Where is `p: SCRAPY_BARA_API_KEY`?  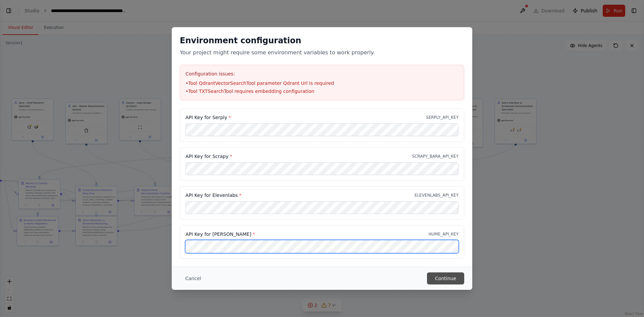
p: SCRAPY_BARA_API_KEY is located at coordinates (435, 156).